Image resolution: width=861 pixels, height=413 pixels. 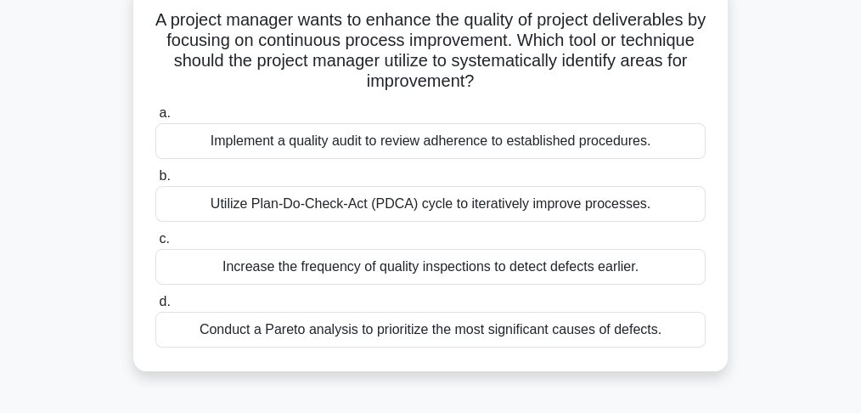 What do you see at coordinates (164, 238) in the screenshot?
I see `span: c.` at bounding box center [164, 238].